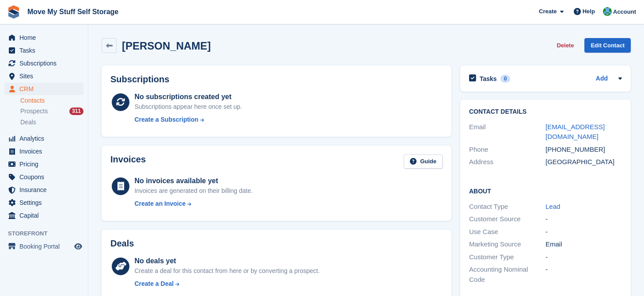 This screenshot has width=644, height=296. What do you see at coordinates (193, 181) in the screenshot?
I see `div: No invoices available yet` at bounding box center [193, 181].